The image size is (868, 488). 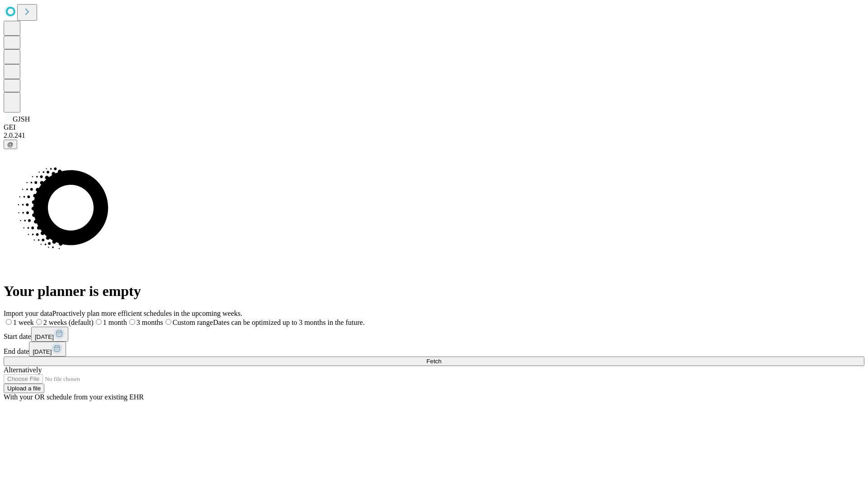 I want to click on span: GJSH, so click(x=22, y=119).